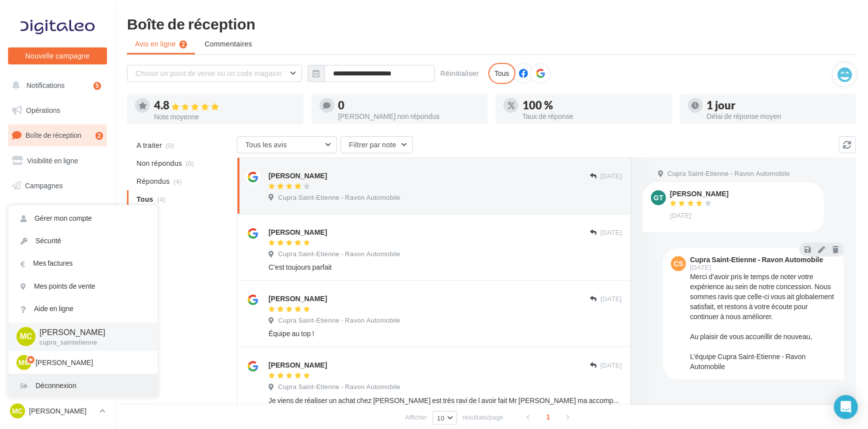 This screenshot has height=429, width=868. Describe the element at coordinates (46, 85) in the screenshot. I see `span: Notifications` at that location.